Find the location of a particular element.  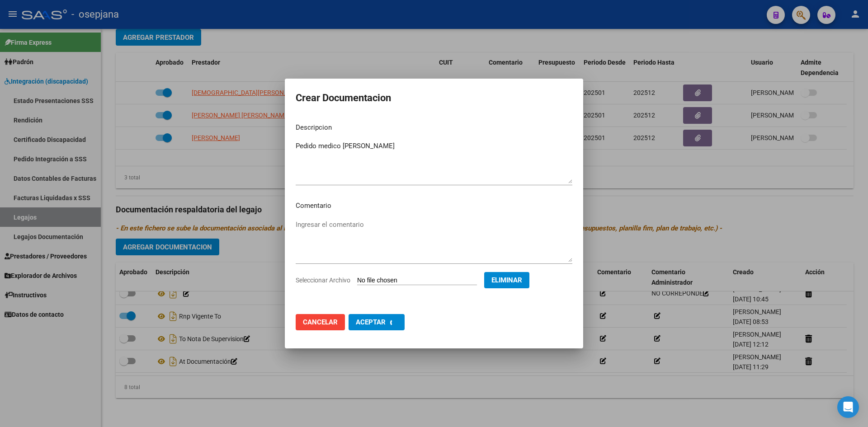

p: Comentario is located at coordinates (434, 206).